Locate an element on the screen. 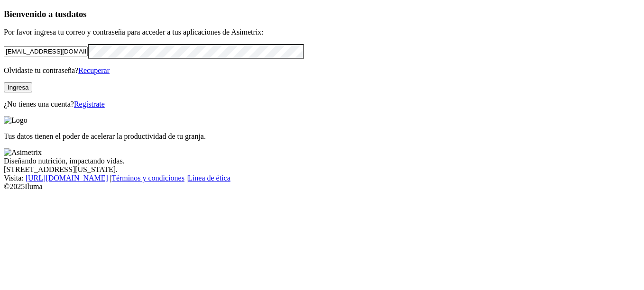 The width and height of the screenshot is (644, 290). p: Por favor ingresa tu correo y contraseña para acceder a tus aplicaciones de Asimetrix: is located at coordinates (322, 32).